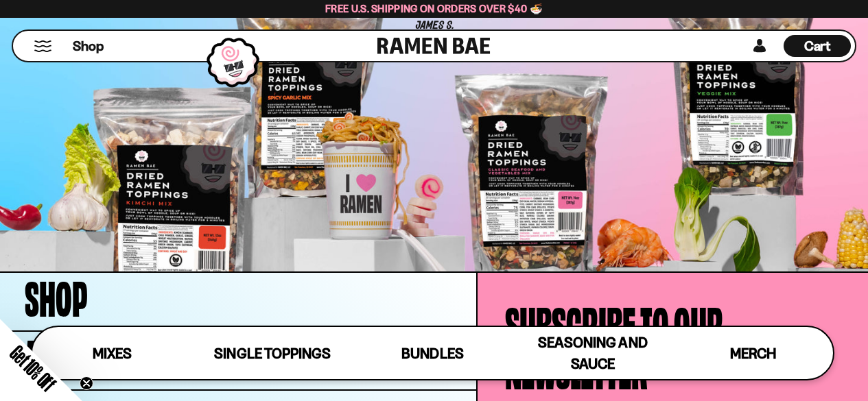  I want to click on button: Mobile Menu Trigger, so click(42, 46).